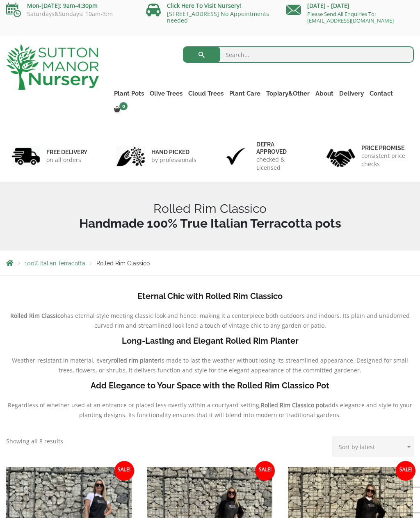  What do you see at coordinates (34, 442) in the screenshot?
I see `p: Showing all 8 results` at bounding box center [34, 442].